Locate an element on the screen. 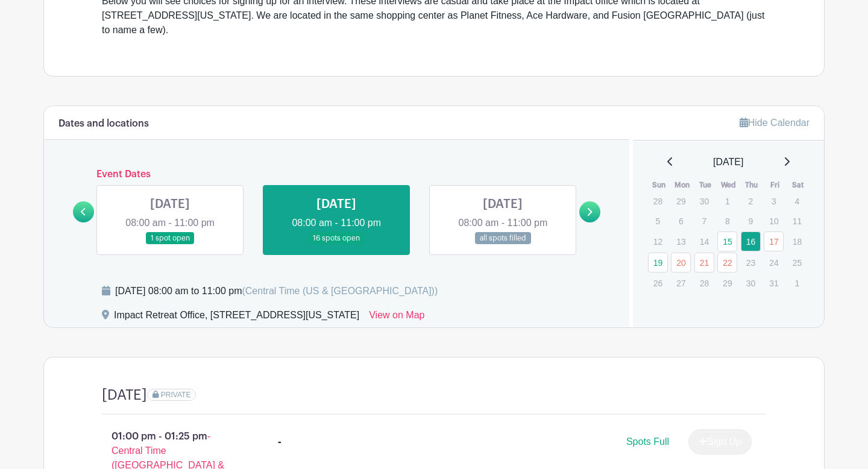  h6: Event Dates is located at coordinates (336, 174).